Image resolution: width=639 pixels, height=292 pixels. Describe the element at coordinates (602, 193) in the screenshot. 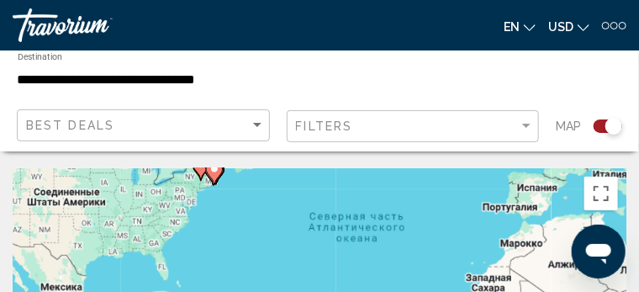

I see `button: Включить полноэкранный режим` at that location.